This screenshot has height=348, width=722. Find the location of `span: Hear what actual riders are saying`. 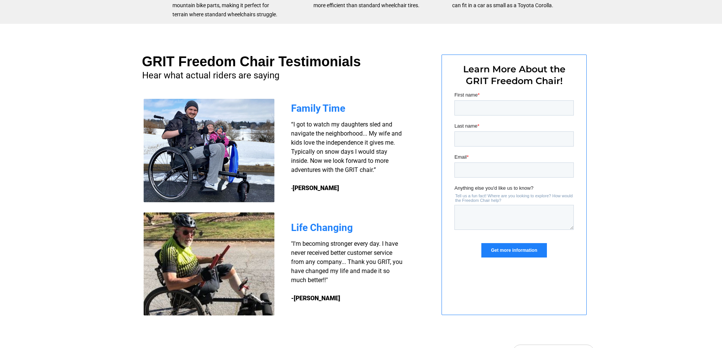

span: Hear what actual riders are saying is located at coordinates (211, 75).